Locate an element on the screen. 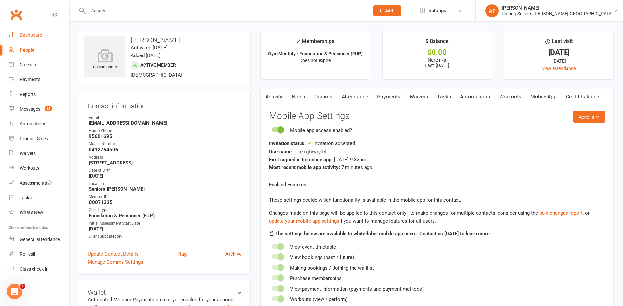 Image resolution: width=623 pixels, height=306 pixels. h3: Contact information is located at coordinates (164, 105).